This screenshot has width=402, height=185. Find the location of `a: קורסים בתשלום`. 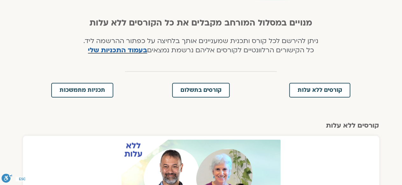

a: קורסים בתשלום is located at coordinates (201, 90).